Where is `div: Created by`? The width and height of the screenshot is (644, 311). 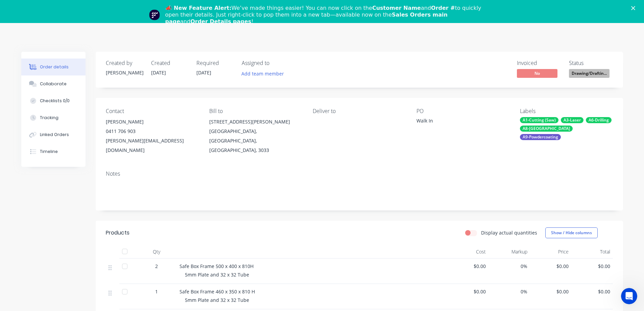
div: Created by is located at coordinates (124, 63).